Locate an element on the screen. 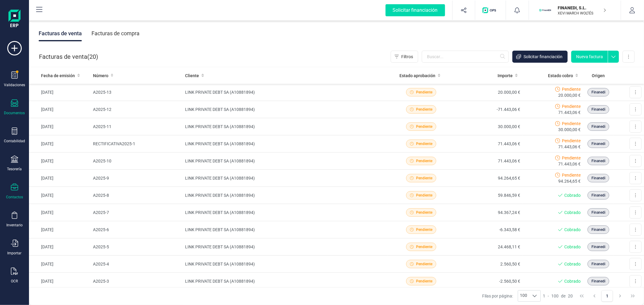 The width and height of the screenshot is (644, 305). td: -6.343,58 € is located at coordinates (489, 230).